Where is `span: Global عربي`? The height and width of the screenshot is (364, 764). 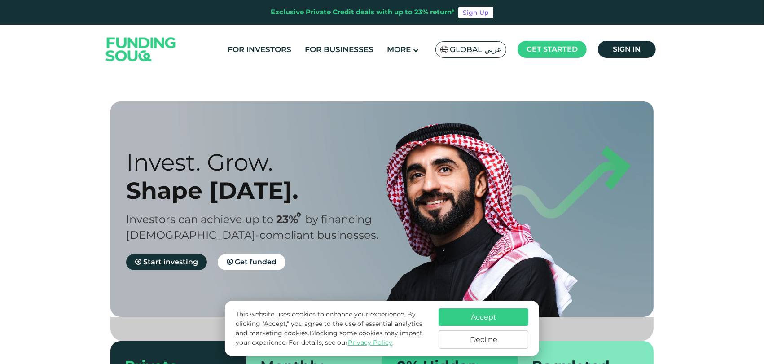 span: Global عربي is located at coordinates (475, 49).